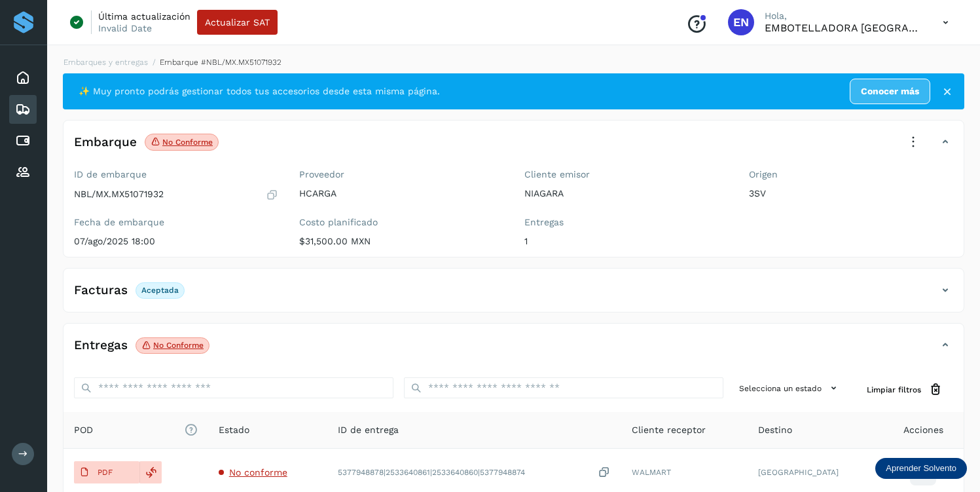 The width and height of the screenshot is (980, 492). Describe the element at coordinates (775, 430) in the screenshot. I see `span: Destino` at that location.